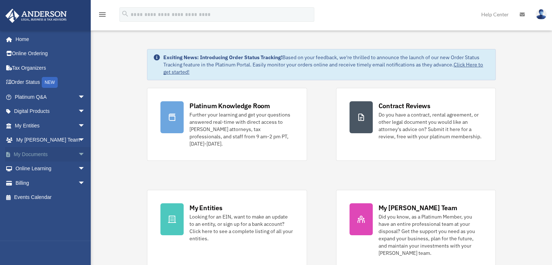 The height and width of the screenshot is (265, 552). What do you see at coordinates (227, 124) in the screenshot?
I see `a: Platinum Knowledge Room Further your learning and get your questions answered real-time with dire...` at bounding box center [227, 124].